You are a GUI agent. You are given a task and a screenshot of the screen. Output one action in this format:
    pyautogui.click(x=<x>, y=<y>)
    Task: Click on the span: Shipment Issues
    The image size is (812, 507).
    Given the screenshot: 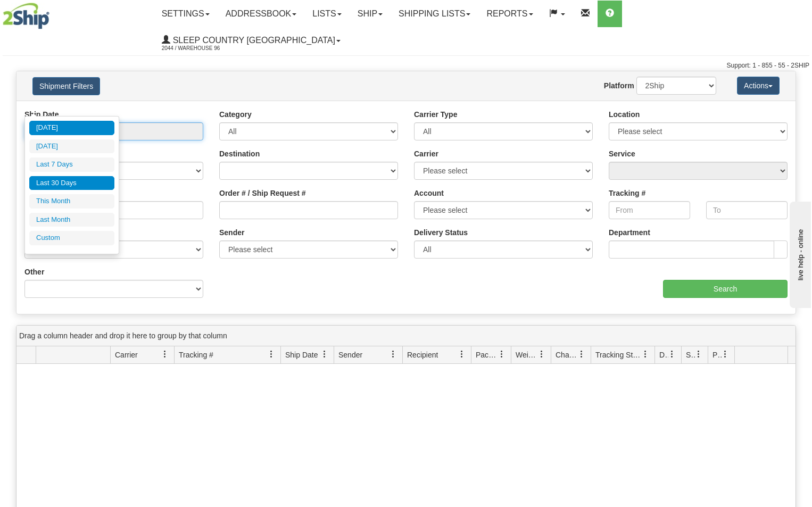 What is the action you would take?
    pyautogui.click(x=690, y=355)
    